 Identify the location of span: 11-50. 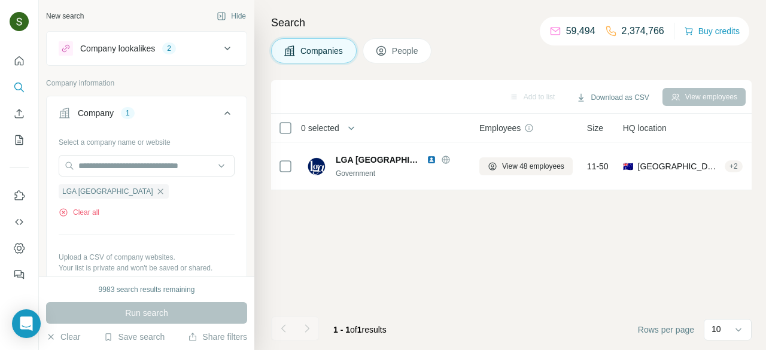
(598, 166).